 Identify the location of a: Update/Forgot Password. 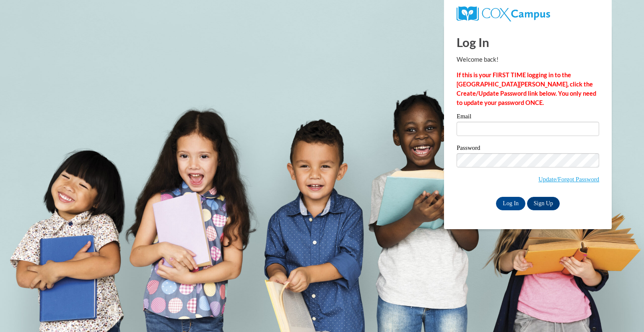
(569, 179).